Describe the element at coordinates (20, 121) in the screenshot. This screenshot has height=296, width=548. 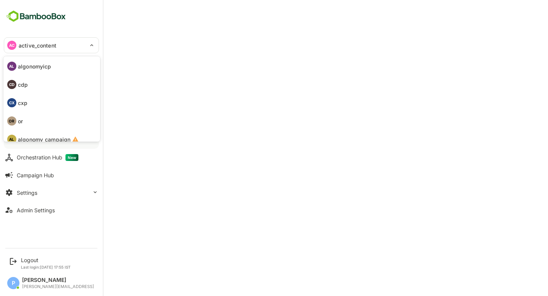
I see `p: or` at that location.